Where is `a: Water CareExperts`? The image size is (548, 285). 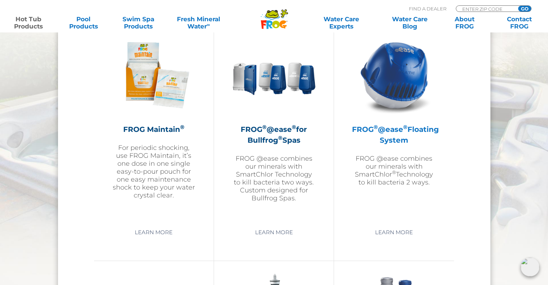
a: Water CareExperts is located at coordinates (341, 23).